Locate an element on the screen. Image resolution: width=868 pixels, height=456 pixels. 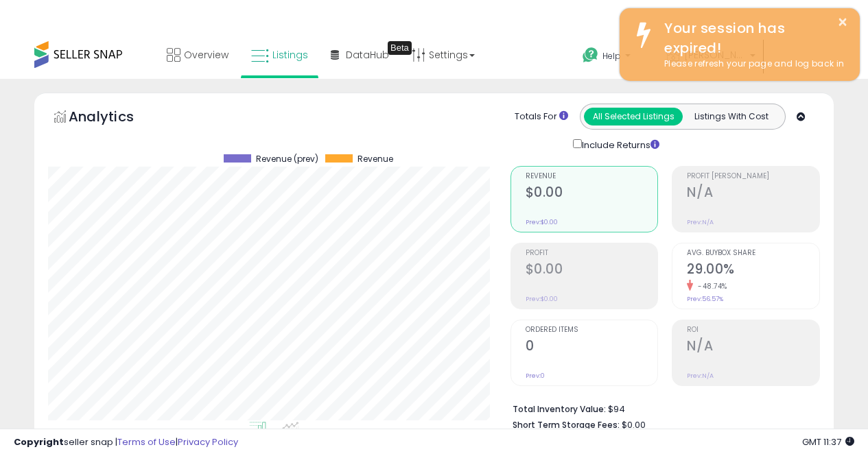
a: Listings is located at coordinates (279, 55).